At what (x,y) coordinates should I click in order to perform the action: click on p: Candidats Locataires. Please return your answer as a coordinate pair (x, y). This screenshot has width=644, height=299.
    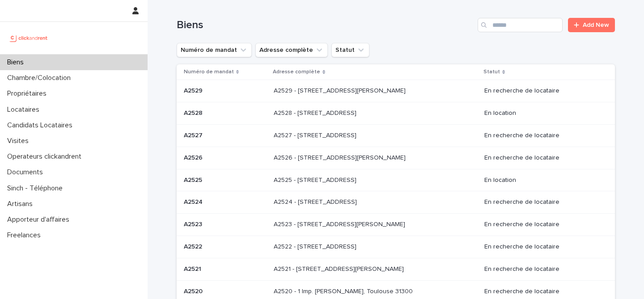
    Looking at the image, I should click on (42, 125).